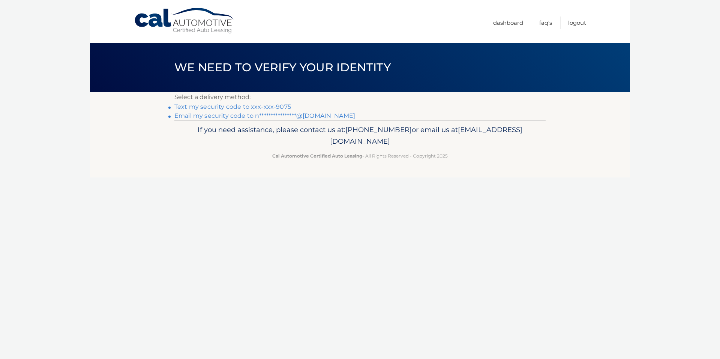 The width and height of the screenshot is (720, 359). What do you see at coordinates (360, 156) in the screenshot?
I see `p: - All Rights Reserved - Copyright 2025` at bounding box center [360, 156].